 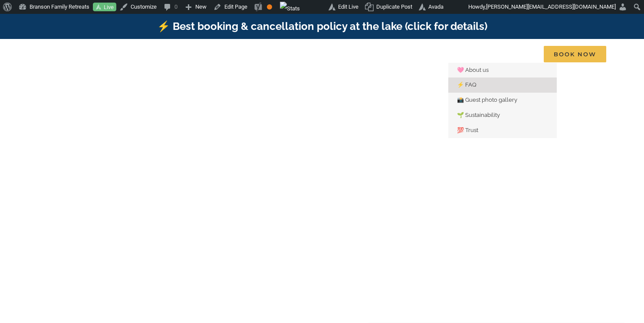 What do you see at coordinates (502, 116) in the screenshot?
I see `a: 🌱 Sustainability` at bounding box center [502, 116].